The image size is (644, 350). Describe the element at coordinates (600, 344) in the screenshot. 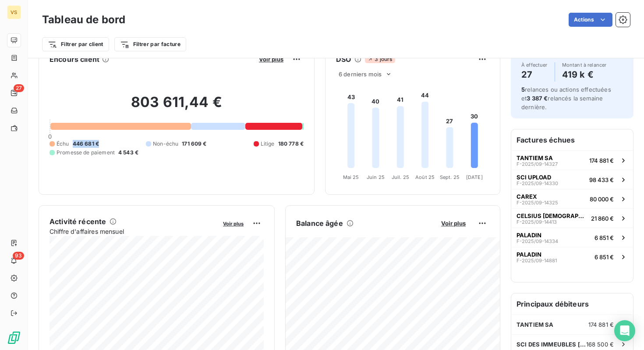

I see `span: 168 500 €` at that location.